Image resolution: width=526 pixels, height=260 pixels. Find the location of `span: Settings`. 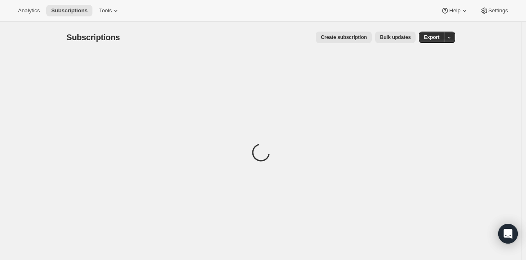

span: Settings is located at coordinates (499, 11).